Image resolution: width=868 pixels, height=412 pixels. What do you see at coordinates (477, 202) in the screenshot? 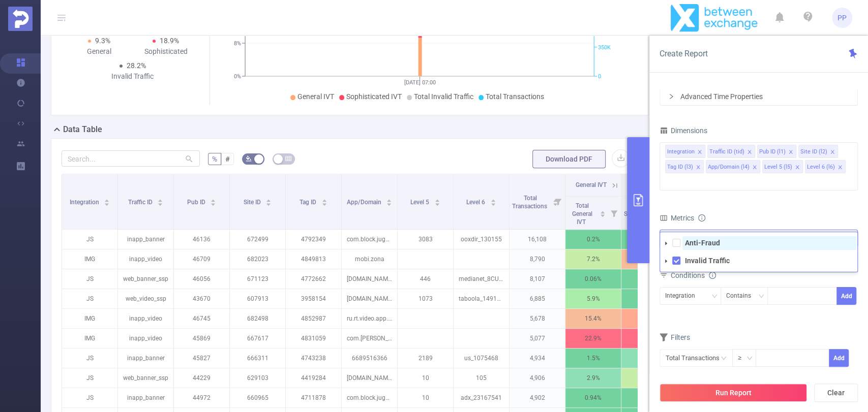
I see `span: Level 6` at bounding box center [477, 202].